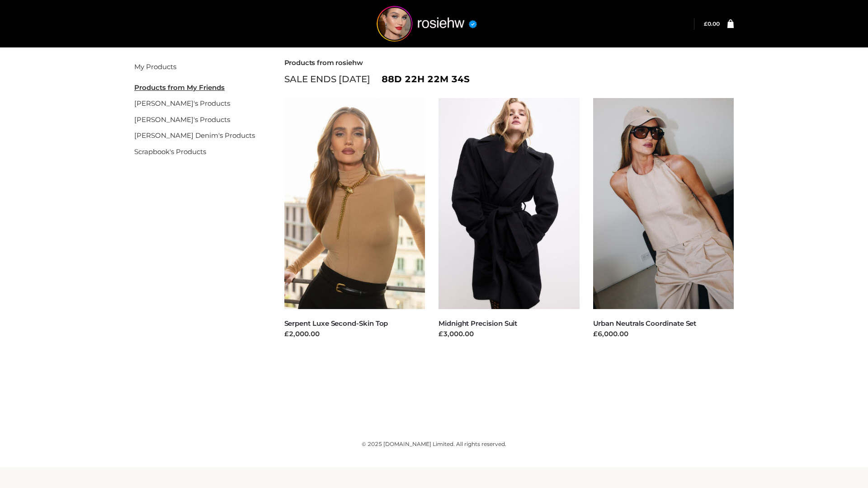 The width and height of the screenshot is (868, 488). I want to click on div: £6,000.00, so click(664, 334).